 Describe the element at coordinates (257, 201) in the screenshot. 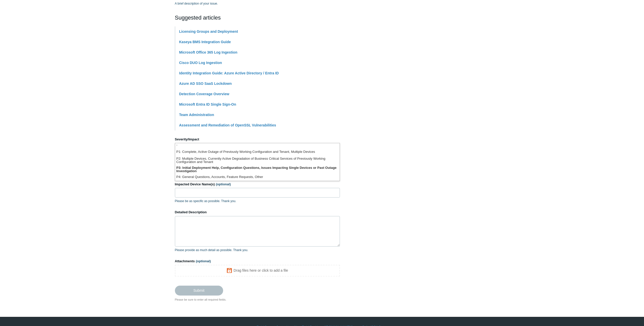

I see `p: Please be as specific as possible. Thank you.` at that location.